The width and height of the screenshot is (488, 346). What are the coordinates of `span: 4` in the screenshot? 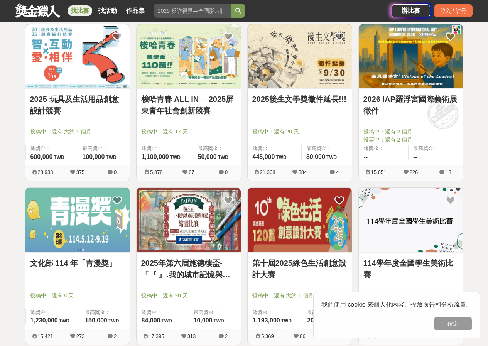 It's located at (337, 172).